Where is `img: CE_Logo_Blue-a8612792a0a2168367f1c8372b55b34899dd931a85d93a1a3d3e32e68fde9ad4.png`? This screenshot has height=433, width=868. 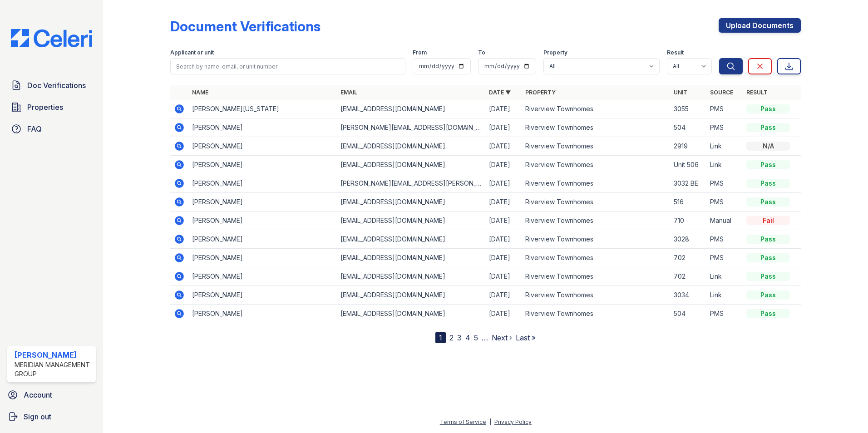
img: CE_Logo_Blue-a8612792a0a2168367f1c8372b55b34899dd931a85d93a1a3d3e32e68fde9ad4.png is located at coordinates (51, 38).